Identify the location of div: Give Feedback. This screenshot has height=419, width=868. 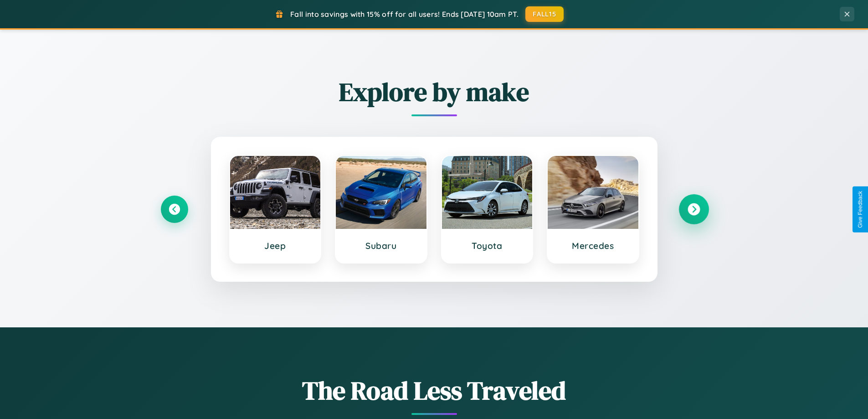
(860, 210).